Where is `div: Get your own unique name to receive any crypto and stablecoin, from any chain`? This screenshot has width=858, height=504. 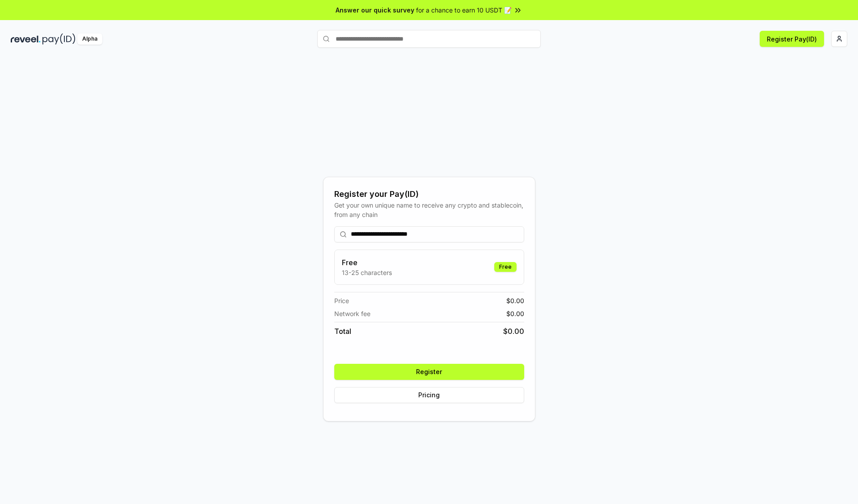 div: Get your own unique name to receive any crypto and stablecoin, from any chain is located at coordinates (429, 210).